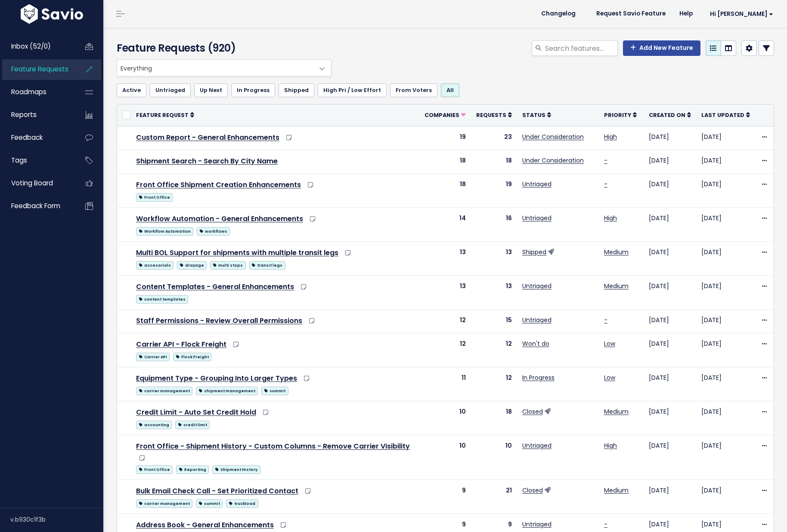 This screenshot has height=532, width=787. I want to click on a: Feature Request, so click(165, 115).